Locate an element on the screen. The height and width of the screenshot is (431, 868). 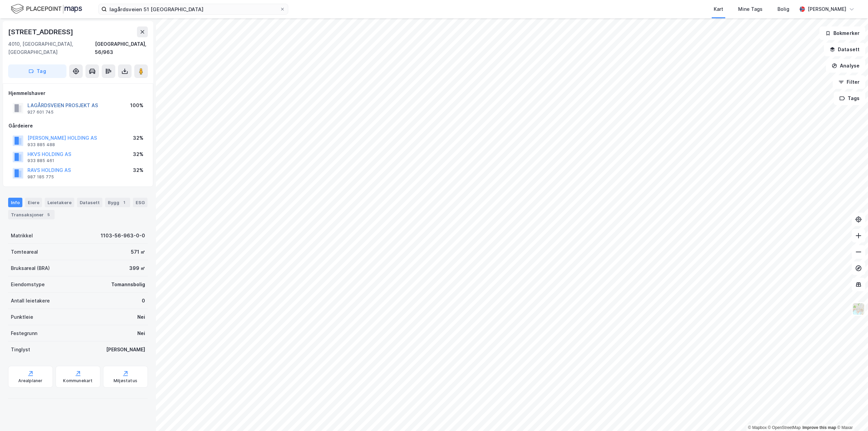
div: 399 ㎡ is located at coordinates (137, 268).